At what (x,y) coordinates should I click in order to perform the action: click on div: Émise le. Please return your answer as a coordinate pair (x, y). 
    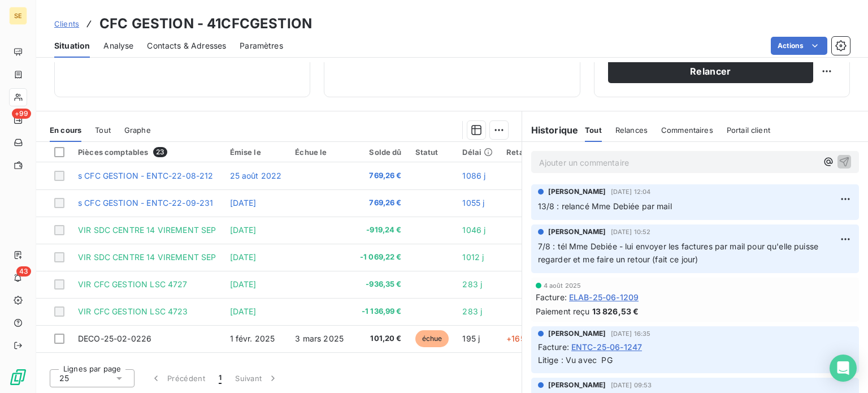
    Looking at the image, I should click on (256, 152).